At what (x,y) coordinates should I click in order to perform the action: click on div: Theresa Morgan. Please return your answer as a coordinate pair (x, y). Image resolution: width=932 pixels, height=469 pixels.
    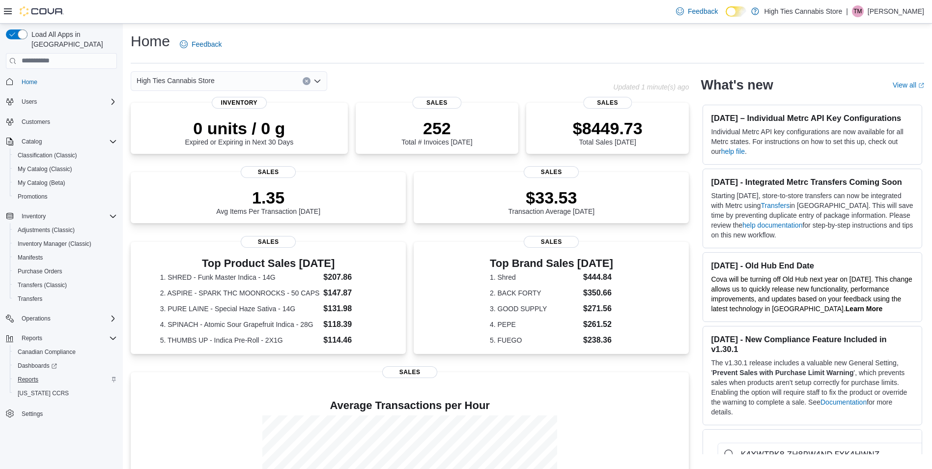
    Looking at the image, I should click on (858, 11).